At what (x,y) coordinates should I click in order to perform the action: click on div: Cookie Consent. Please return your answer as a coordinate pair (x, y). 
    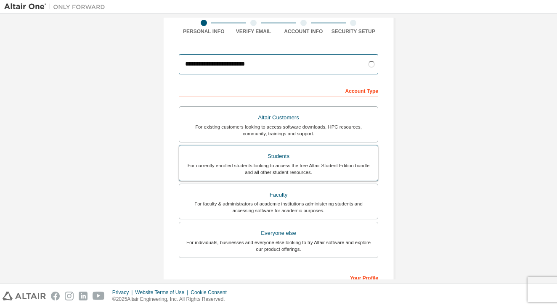
    Looking at the image, I should click on (211, 293).